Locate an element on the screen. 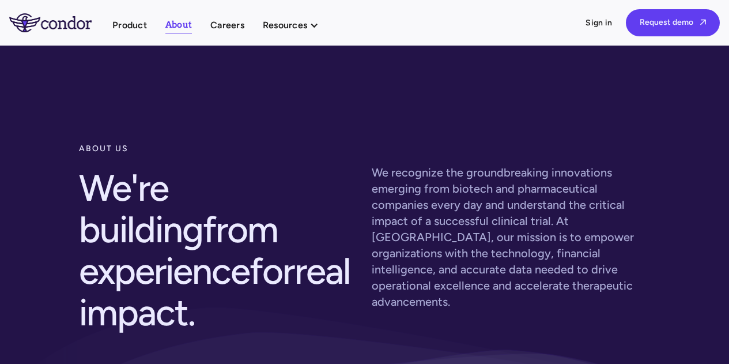 This screenshot has height=364, width=729. p: We recognize the groundbreaking innovations emerging from biotech and pharmaceutical companies ev... is located at coordinates (511, 237).